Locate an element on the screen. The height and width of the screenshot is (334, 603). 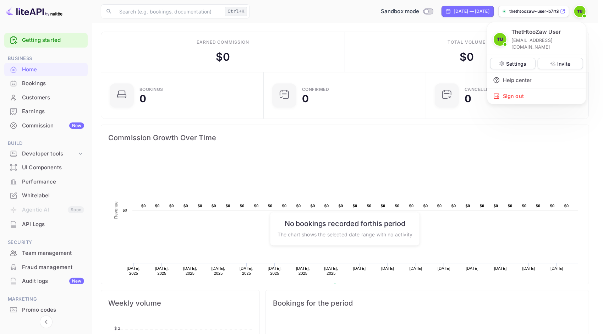
p: Settings is located at coordinates (516, 64).